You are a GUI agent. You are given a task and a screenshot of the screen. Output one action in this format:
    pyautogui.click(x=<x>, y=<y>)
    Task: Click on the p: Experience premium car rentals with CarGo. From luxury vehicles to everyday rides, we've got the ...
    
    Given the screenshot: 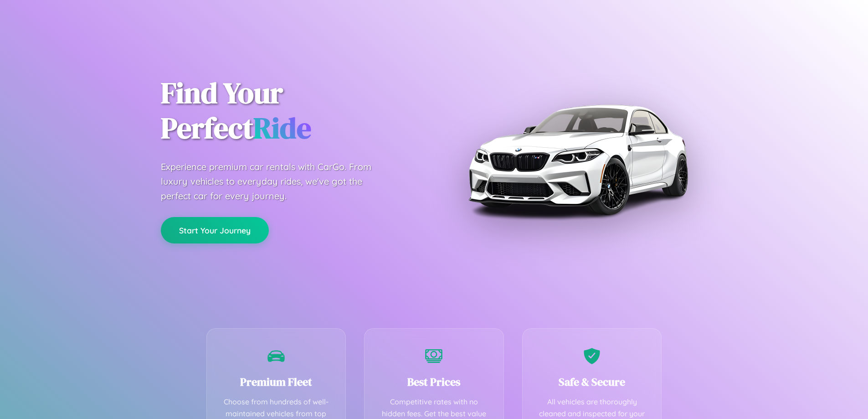 What is the action you would take?
    pyautogui.click(x=275, y=182)
    